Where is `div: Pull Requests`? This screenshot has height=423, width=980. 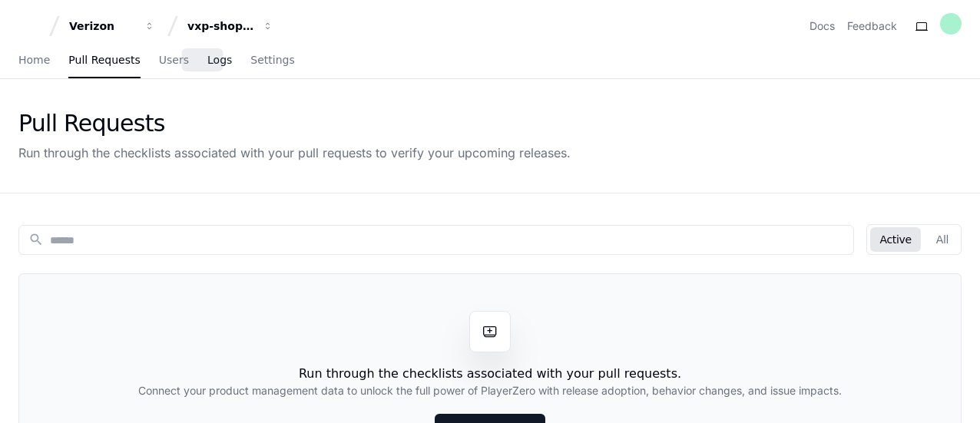 div: Pull Requests is located at coordinates (294, 124).